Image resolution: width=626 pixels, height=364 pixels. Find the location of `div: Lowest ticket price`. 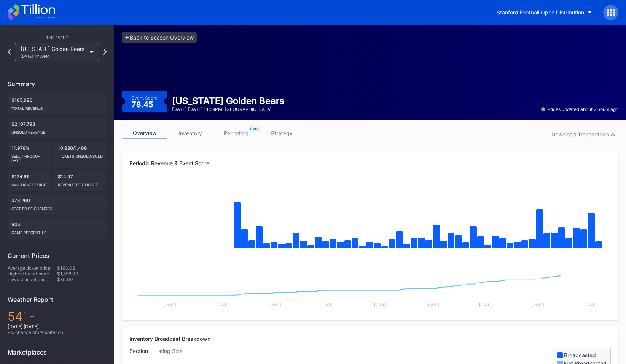

div: Lowest ticket price is located at coordinates (32, 279).